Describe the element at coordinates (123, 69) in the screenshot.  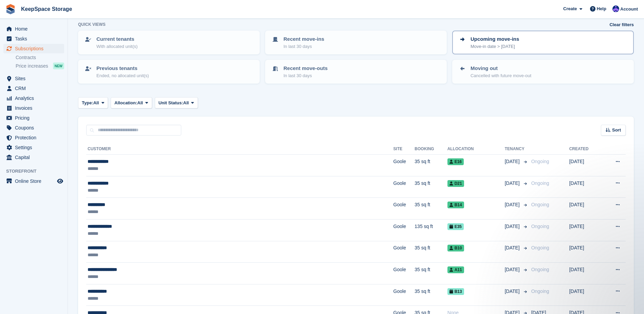
I see `p: Previous tenants` at that location.